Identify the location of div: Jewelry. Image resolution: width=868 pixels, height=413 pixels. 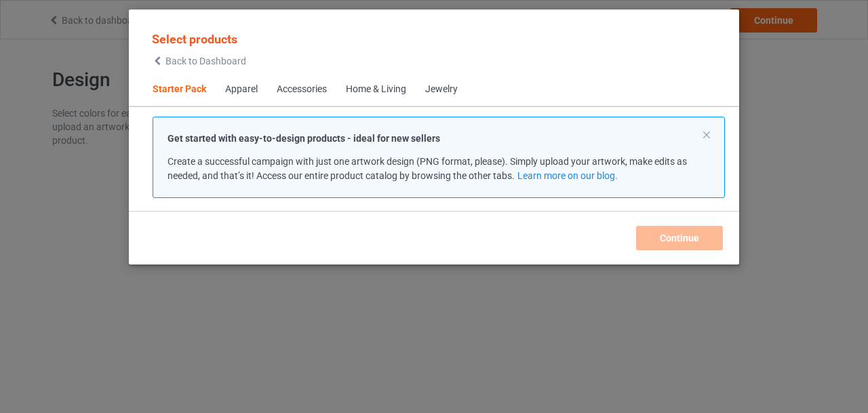
(441, 89).